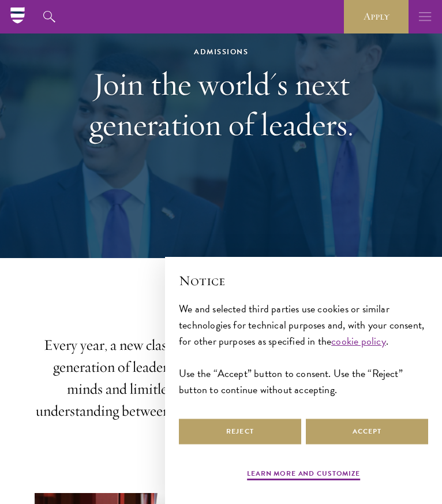  I want to click on h2: Notice, so click(304, 281).